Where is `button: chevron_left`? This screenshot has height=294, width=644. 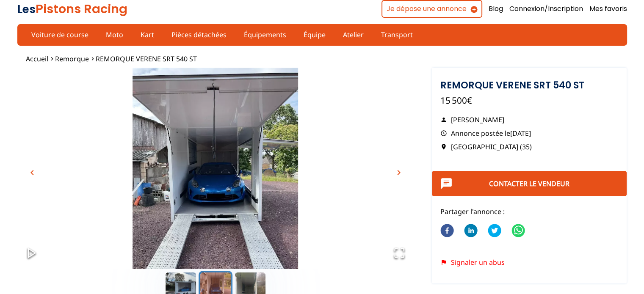
button: chevron_left is located at coordinates (32, 173).